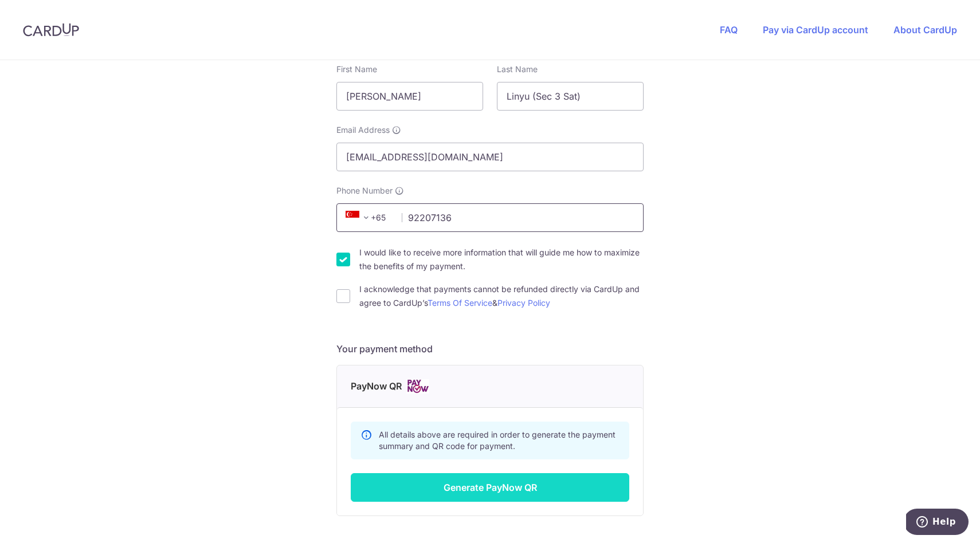  What do you see at coordinates (363, 130) in the screenshot?
I see `span: Email Address` at bounding box center [363, 130].